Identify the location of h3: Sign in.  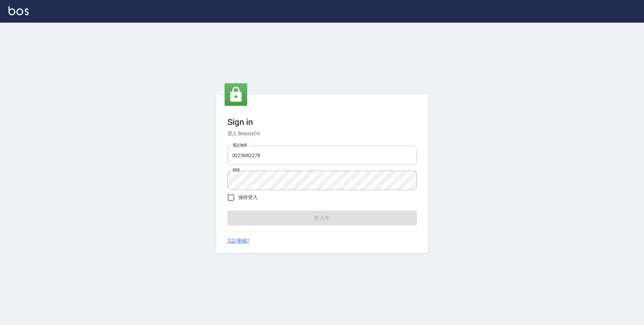
(322, 122).